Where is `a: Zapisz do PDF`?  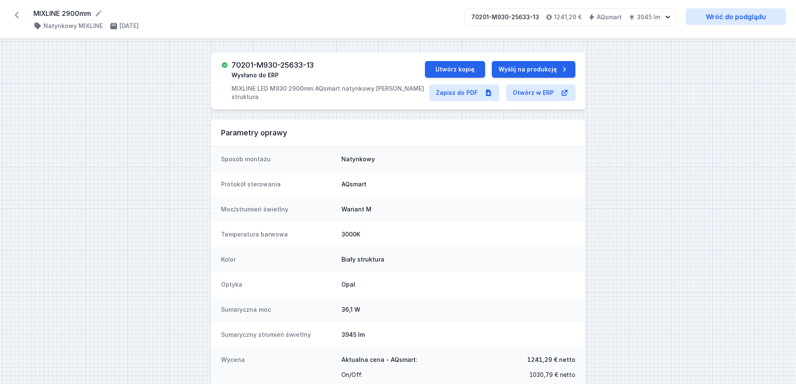
a: Zapisz do PDF is located at coordinates (464, 93).